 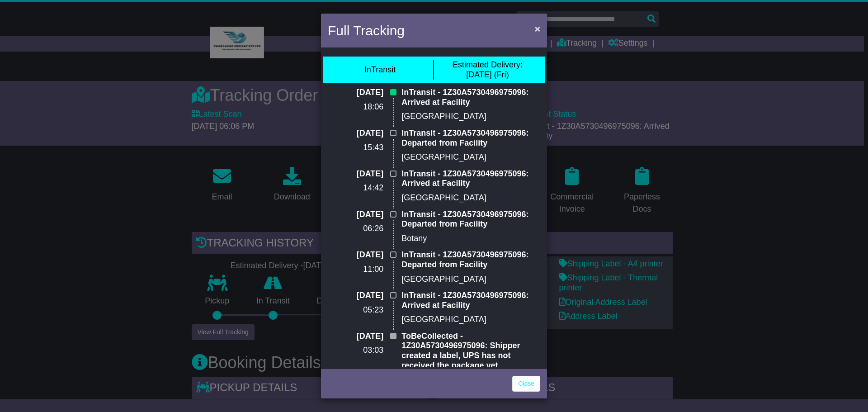 I want to click on div: InTransit, so click(x=380, y=70).